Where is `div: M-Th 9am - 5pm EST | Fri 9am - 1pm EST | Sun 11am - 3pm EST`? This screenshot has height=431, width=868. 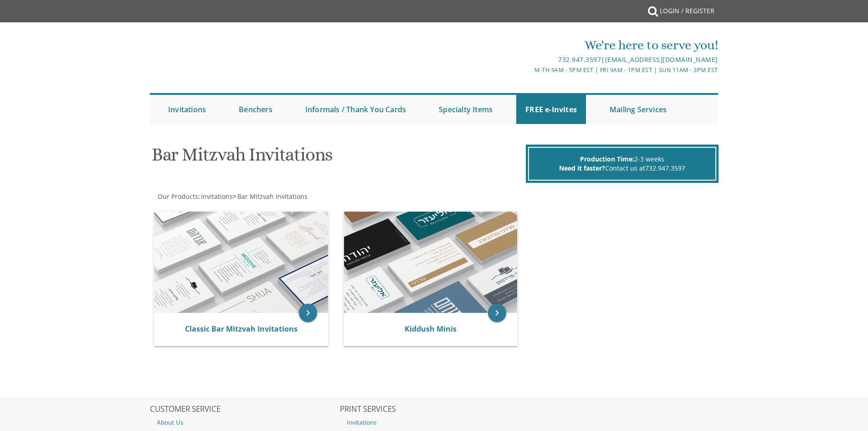
div: M-Th 9am - 5pm EST | Fri 9am - 1pm EST | Sun 11am - 3pm EST is located at coordinates (529, 69).